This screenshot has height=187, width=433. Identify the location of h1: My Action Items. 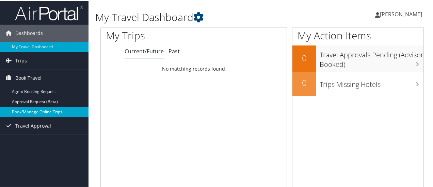
(357, 35).